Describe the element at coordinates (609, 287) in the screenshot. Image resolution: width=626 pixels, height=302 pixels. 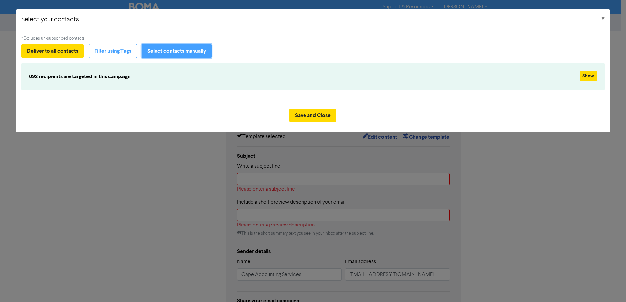
I see `div: Chat Widget` at that location.